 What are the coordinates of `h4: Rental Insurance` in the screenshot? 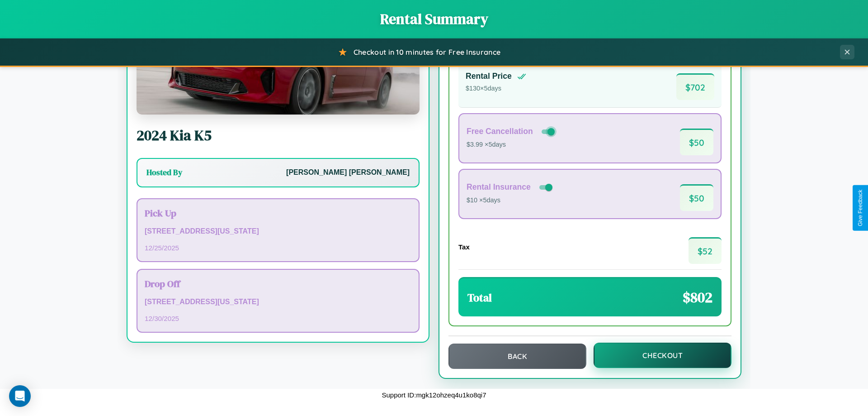 It's located at (498, 187).